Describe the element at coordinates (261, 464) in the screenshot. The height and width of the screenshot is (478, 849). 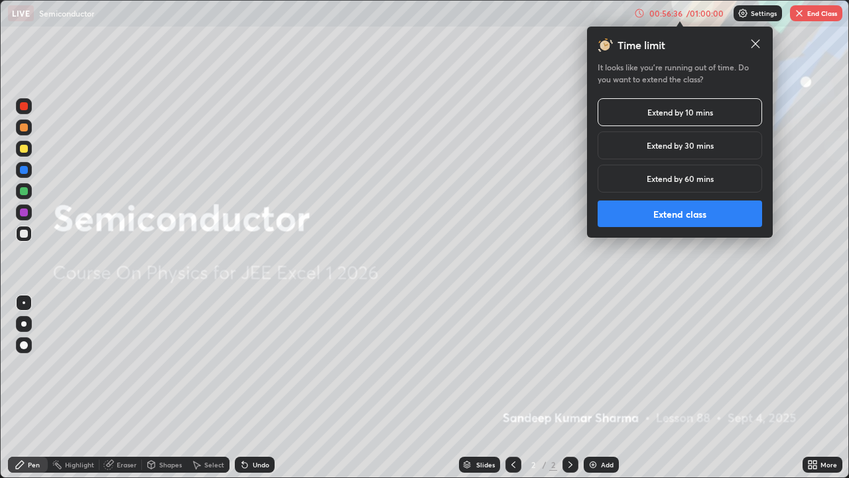
I see `div: Undo` at that location.